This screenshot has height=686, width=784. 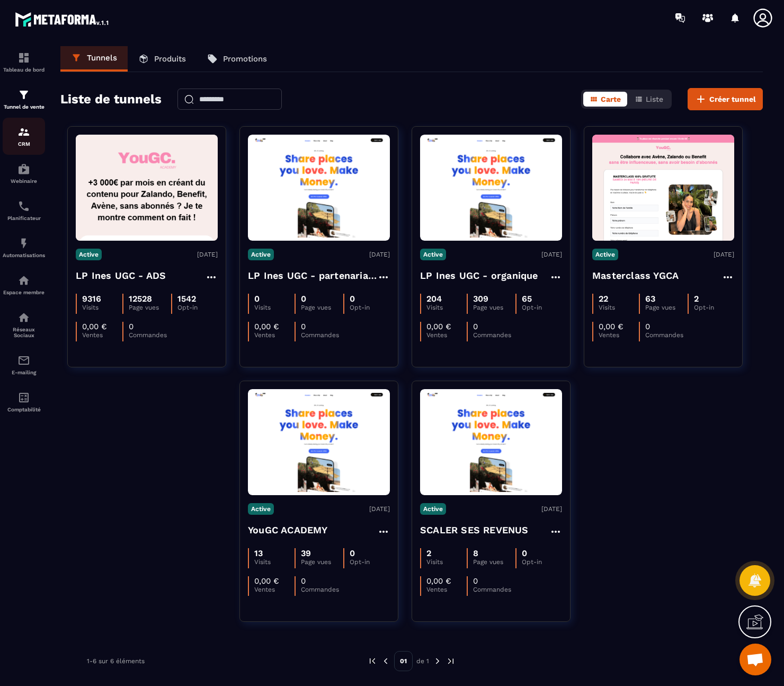 What do you see at coordinates (237, 59) in the screenshot?
I see `a: Promotions` at bounding box center [237, 59].